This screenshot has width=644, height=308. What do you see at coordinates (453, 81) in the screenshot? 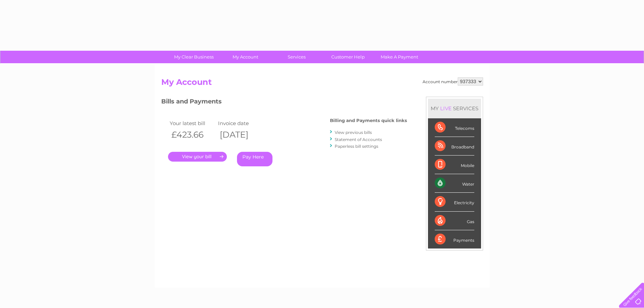
I see `div: Account number` at bounding box center [453, 81].